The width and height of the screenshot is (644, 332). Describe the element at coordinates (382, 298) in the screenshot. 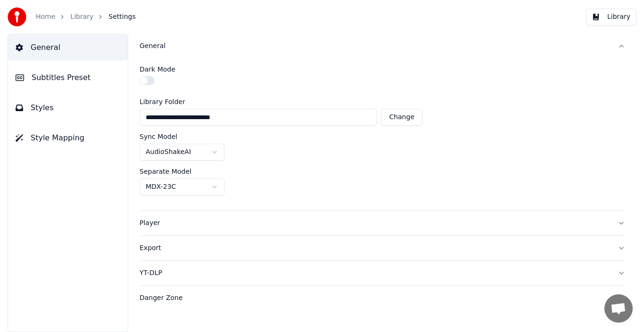

I see `button: Danger Zone` at that location.